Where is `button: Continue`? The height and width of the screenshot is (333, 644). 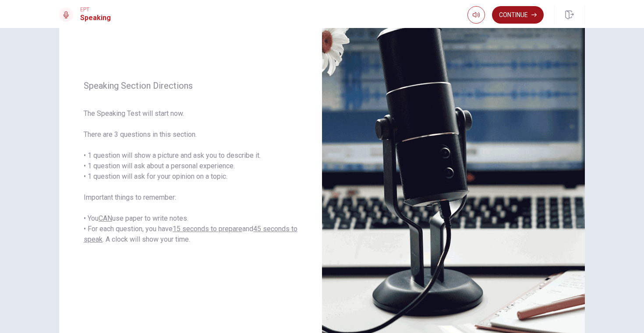 button: Continue is located at coordinates (518, 15).